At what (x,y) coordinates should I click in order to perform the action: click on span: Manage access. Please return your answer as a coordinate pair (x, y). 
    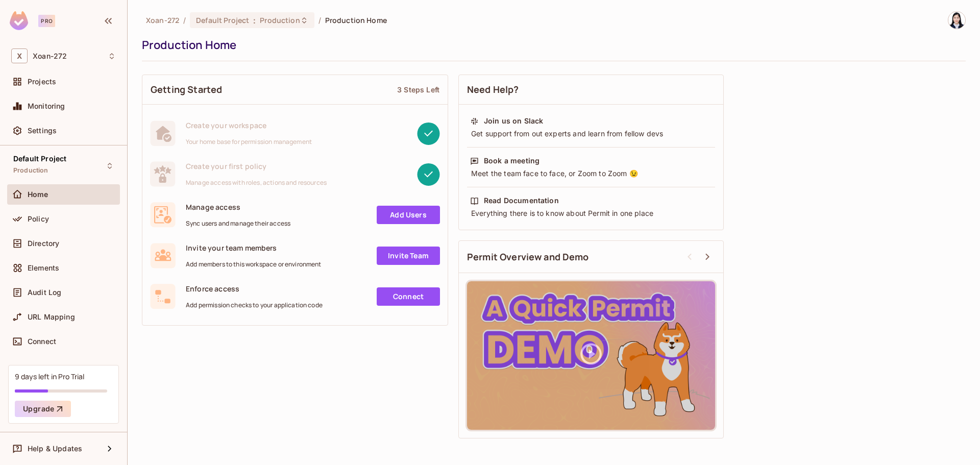
    Looking at the image, I should click on (238, 207).